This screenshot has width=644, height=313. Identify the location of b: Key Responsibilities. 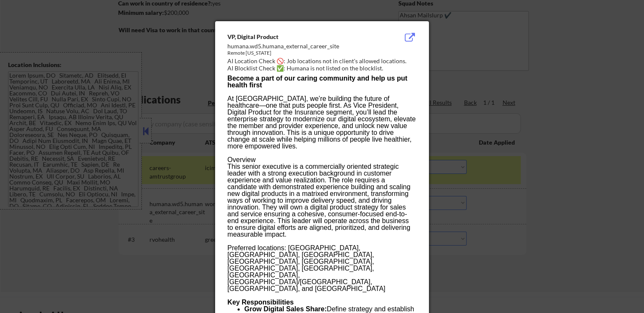
(261, 302).